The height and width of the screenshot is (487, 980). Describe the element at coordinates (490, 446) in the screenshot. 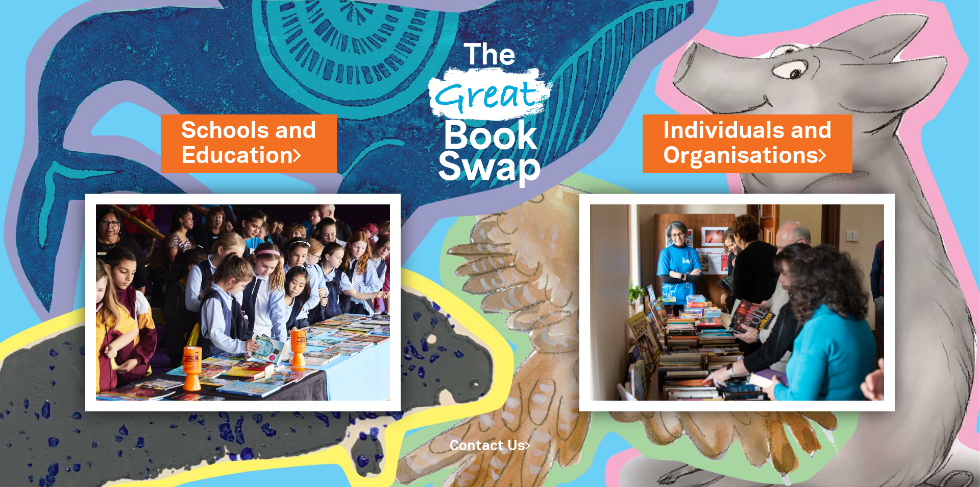

I see `a: Contact Us` at that location.